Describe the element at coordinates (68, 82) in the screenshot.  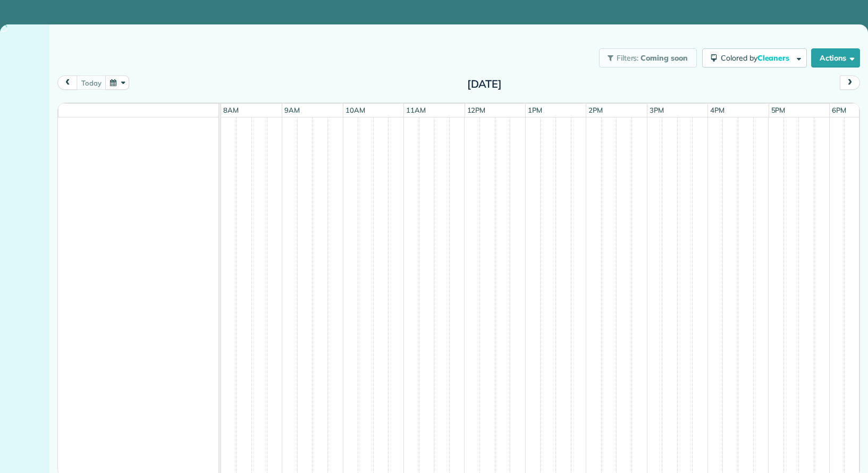
I see `button: prev` at that location.